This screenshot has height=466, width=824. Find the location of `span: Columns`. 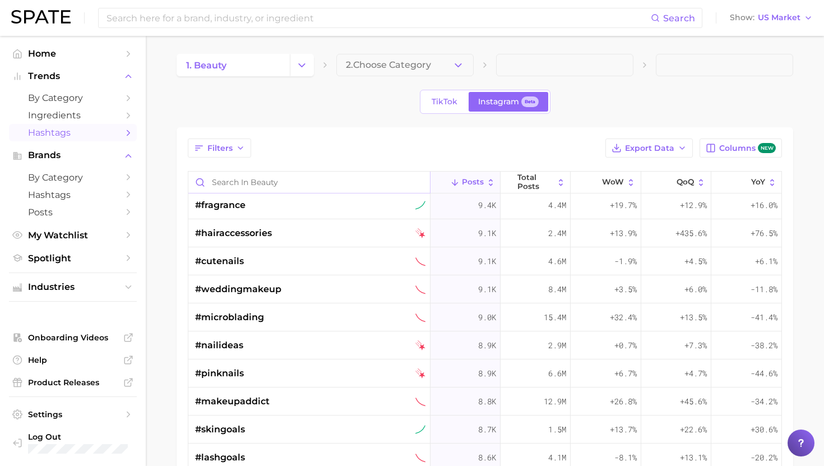

span: Columns is located at coordinates (747, 148).